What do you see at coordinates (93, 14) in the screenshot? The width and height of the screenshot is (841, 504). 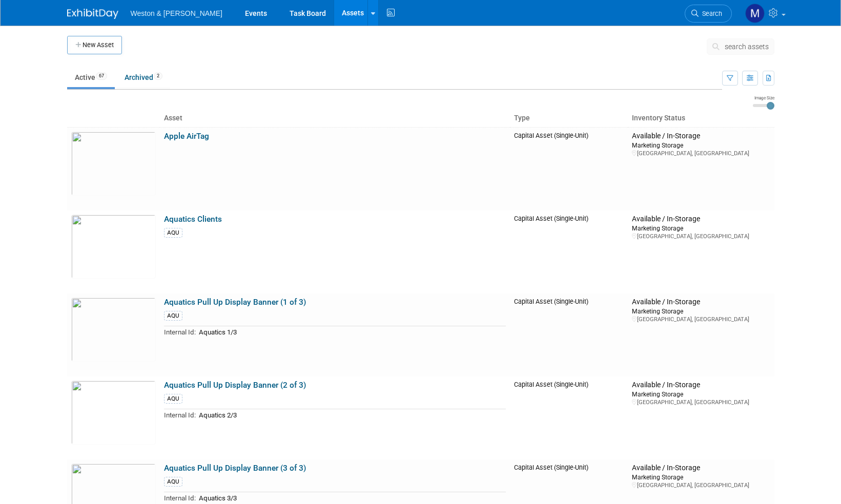 I see `img: ExhibitDay` at bounding box center [93, 14].